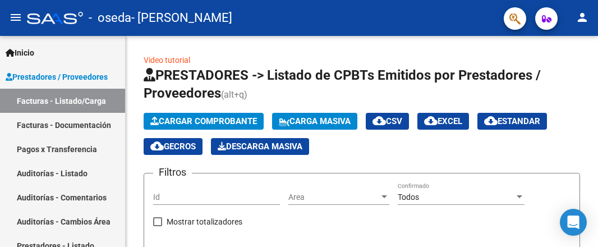 The width and height of the screenshot is (598, 247). Describe the element at coordinates (57, 77) in the screenshot. I see `span: Prestadores / Proveedores` at that location.